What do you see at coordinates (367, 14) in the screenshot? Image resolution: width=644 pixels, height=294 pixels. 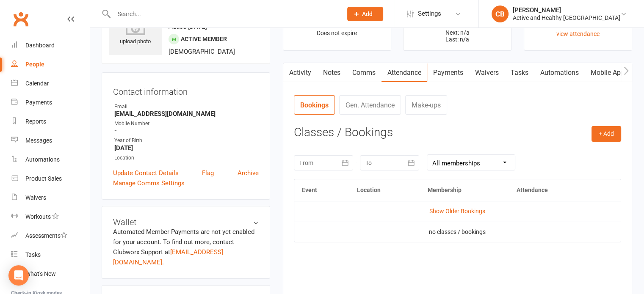 I see `span: Add` at bounding box center [367, 14].